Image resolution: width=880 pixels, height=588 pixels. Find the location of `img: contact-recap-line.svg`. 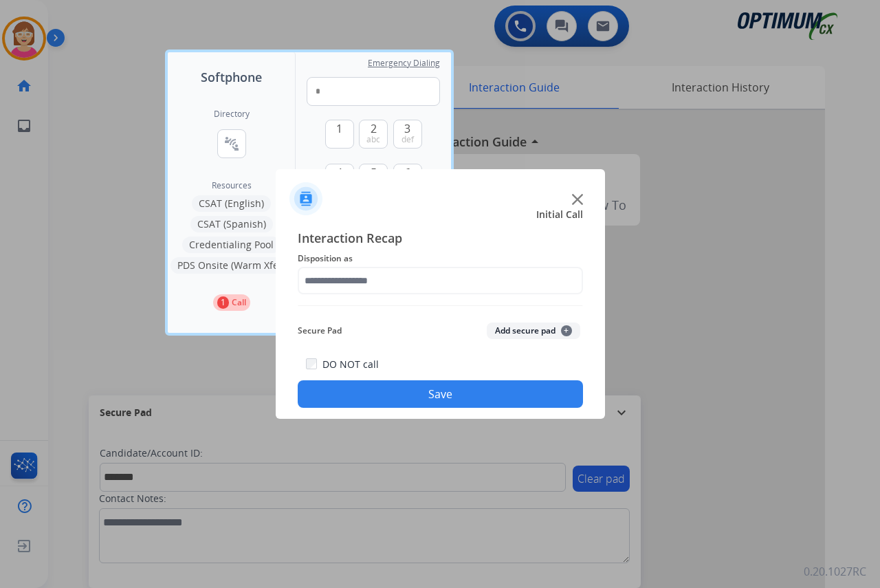

img: contact-recap-line.svg is located at coordinates (440, 305).